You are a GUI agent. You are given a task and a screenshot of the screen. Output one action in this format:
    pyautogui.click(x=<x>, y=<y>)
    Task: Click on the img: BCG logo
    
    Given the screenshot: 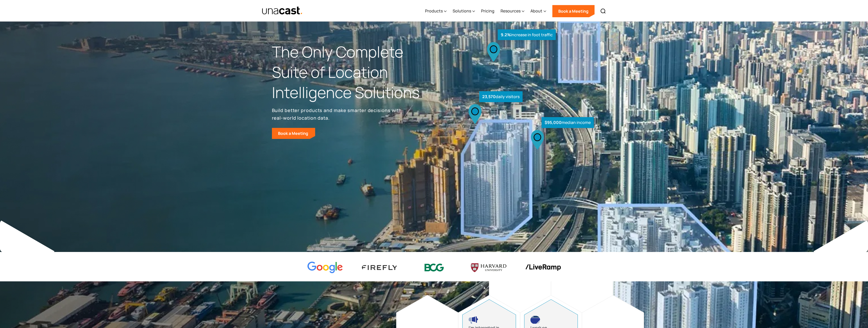 What is the action you would take?
    pyautogui.click(x=434, y=267)
    